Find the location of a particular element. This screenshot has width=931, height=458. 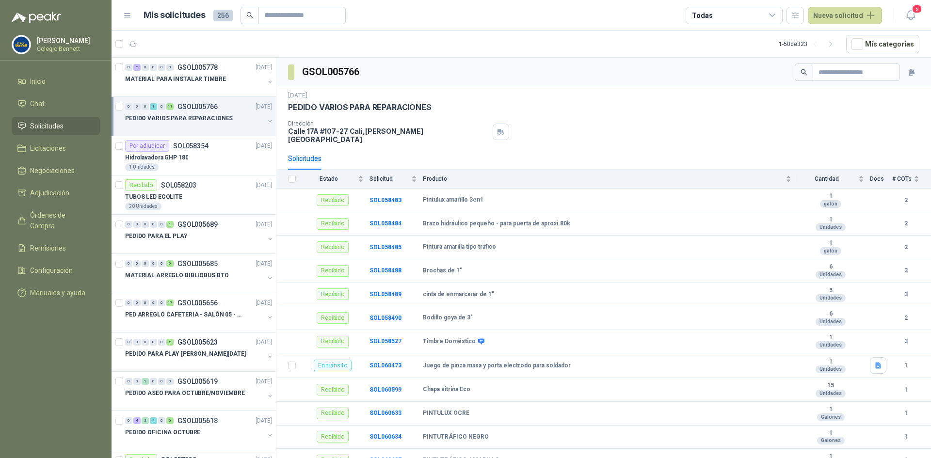

b: SOL060599 is located at coordinates (386, 390).